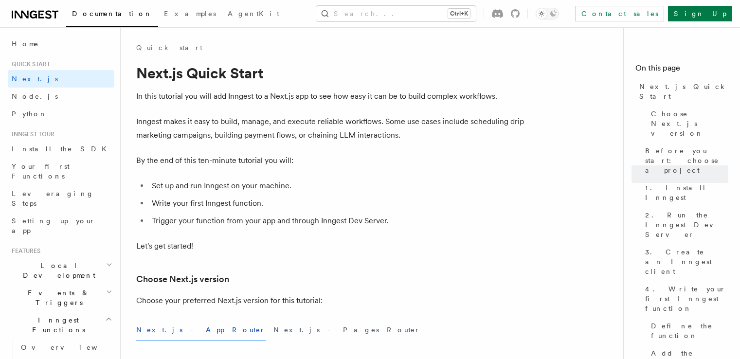 Image resolution: width=740 pixels, height=359 pixels. I want to click on li: Set up and run Inngest on your machine., so click(337, 186).